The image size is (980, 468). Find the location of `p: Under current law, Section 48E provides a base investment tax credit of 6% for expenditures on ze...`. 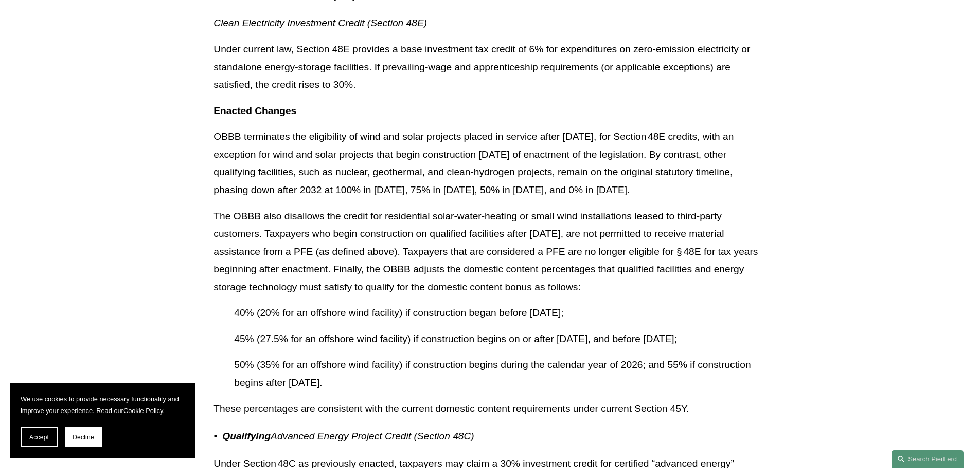

p: Under current law, Section 48E provides a base investment tax credit of 6% for expenditures on ze... is located at coordinates (490, 67).